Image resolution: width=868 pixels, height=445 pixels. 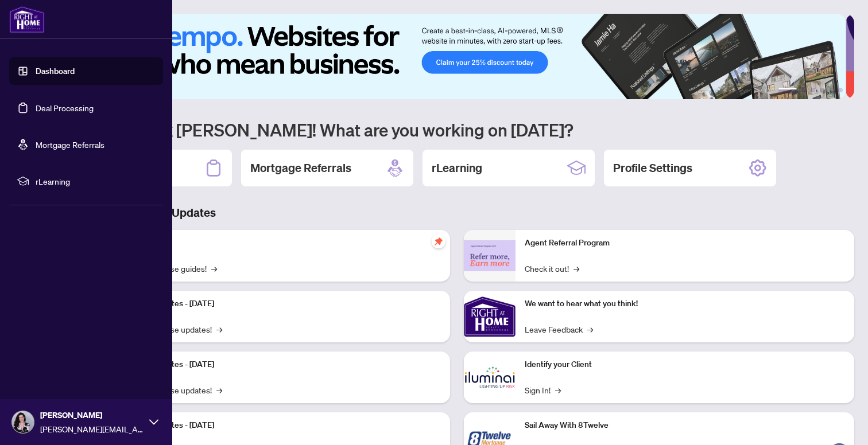 What do you see at coordinates (489, 377) in the screenshot?
I see `img: Identify your Client` at bounding box center [489, 377].